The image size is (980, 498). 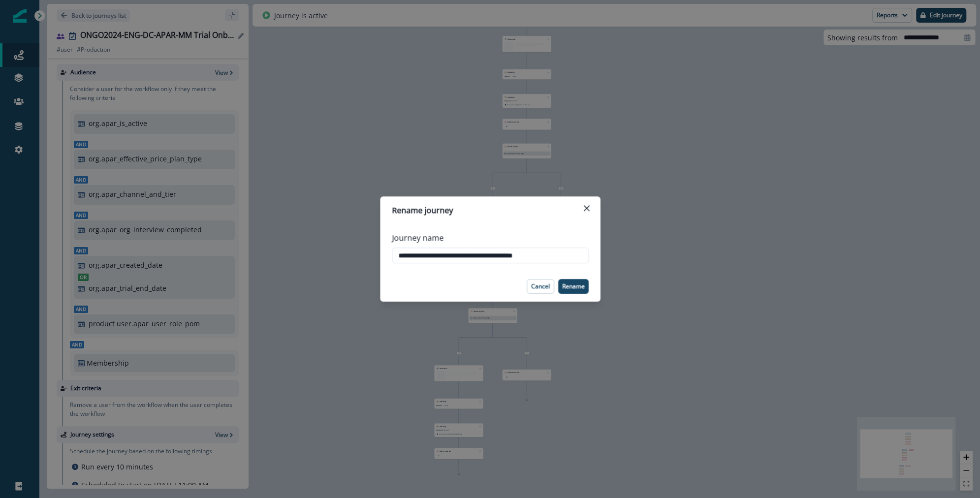 I want to click on button: Cancel, so click(x=540, y=286).